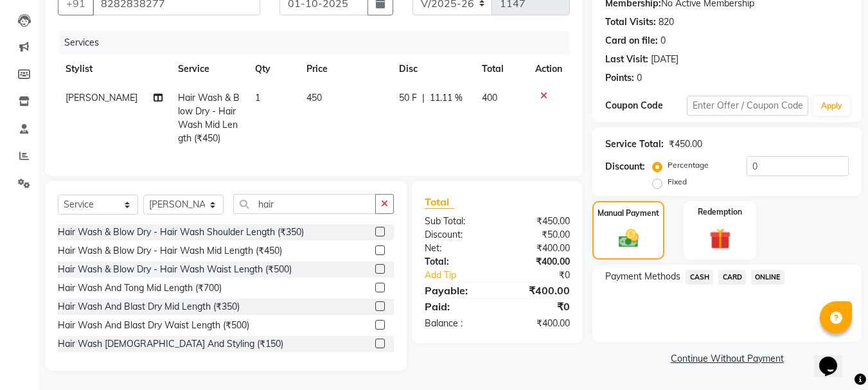 This screenshot has height=390, width=868. What do you see at coordinates (319, 42) in the screenshot?
I see `div: Services` at bounding box center [319, 42].